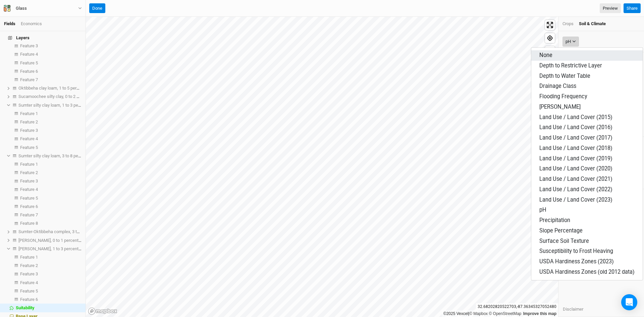 The image size is (644, 317). I want to click on span: Enter fullscreen, so click(549, 25).